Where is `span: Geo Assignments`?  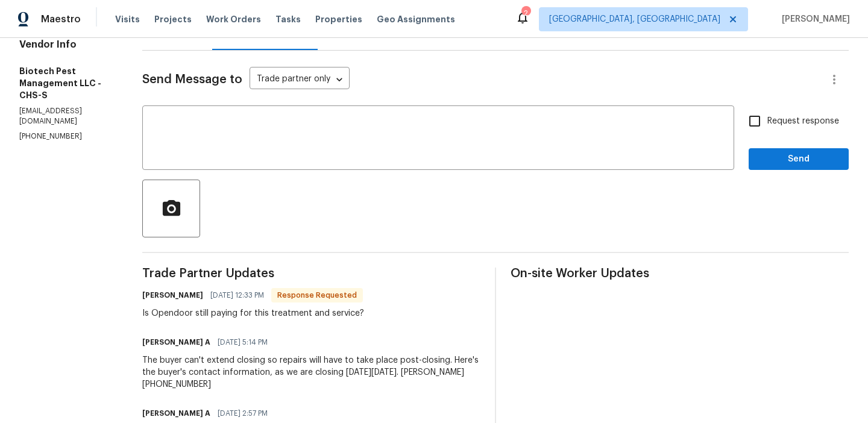 span: Geo Assignments is located at coordinates (416, 20).